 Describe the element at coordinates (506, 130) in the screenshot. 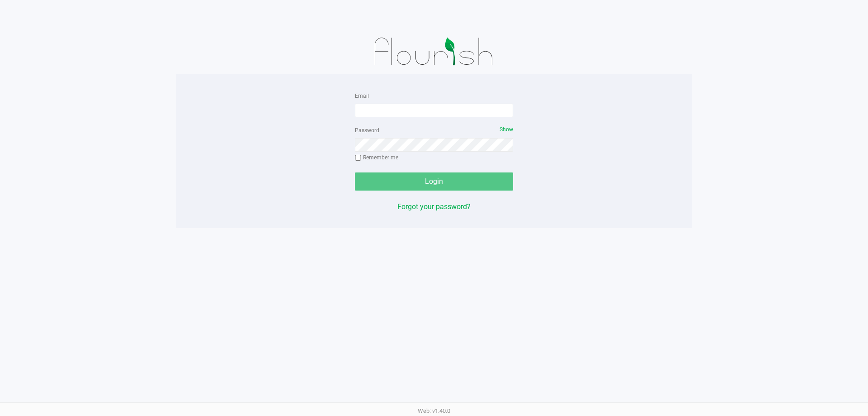

I see `span: Show` at that location.